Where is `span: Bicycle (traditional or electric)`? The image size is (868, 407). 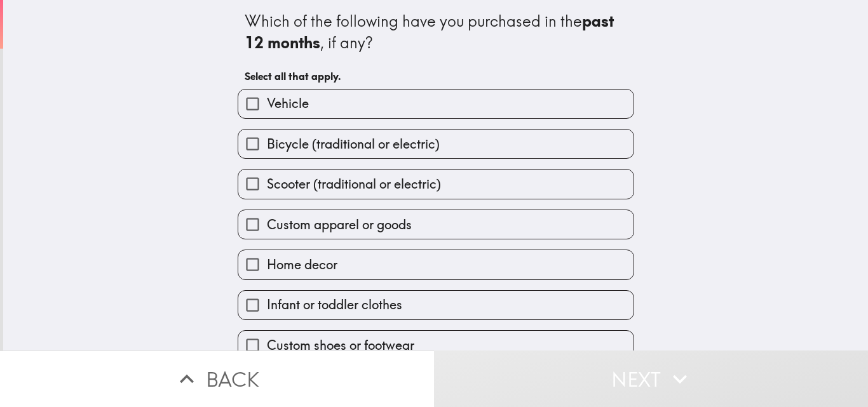 span: Bicycle (traditional or electric) is located at coordinates (353, 144).